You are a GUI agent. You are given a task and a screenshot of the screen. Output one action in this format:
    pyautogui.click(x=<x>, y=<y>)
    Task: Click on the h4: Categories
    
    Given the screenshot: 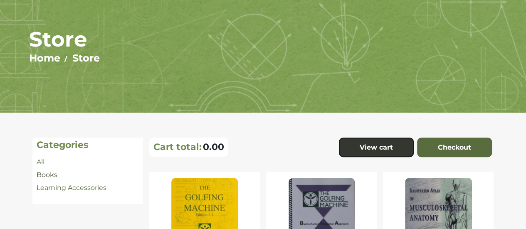 What is the action you would take?
    pyautogui.click(x=88, y=145)
    